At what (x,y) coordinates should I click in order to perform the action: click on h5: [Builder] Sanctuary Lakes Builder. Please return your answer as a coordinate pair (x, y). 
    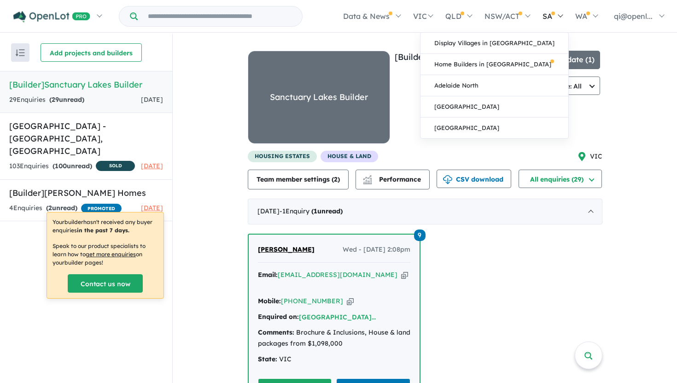
    Looking at the image, I should click on (86, 84).